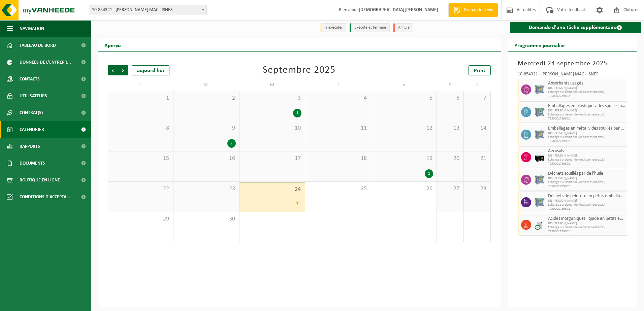 This screenshot has width=644, height=311. What do you see at coordinates (450, 98) in the screenshot?
I see `span: 6` at bounding box center [450, 98].